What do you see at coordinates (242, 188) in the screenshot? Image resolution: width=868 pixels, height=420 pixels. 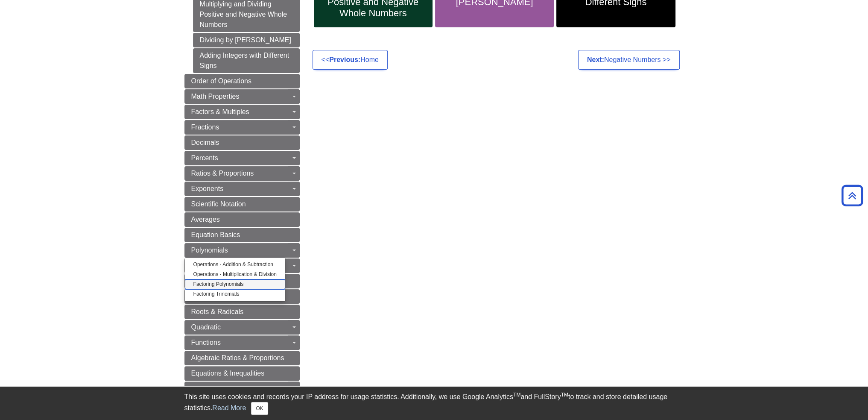 I see `a: Exponents` at bounding box center [242, 188].